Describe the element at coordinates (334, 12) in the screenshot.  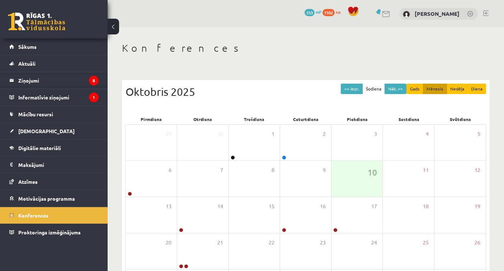
I see `a: 1102 xp` at that location.